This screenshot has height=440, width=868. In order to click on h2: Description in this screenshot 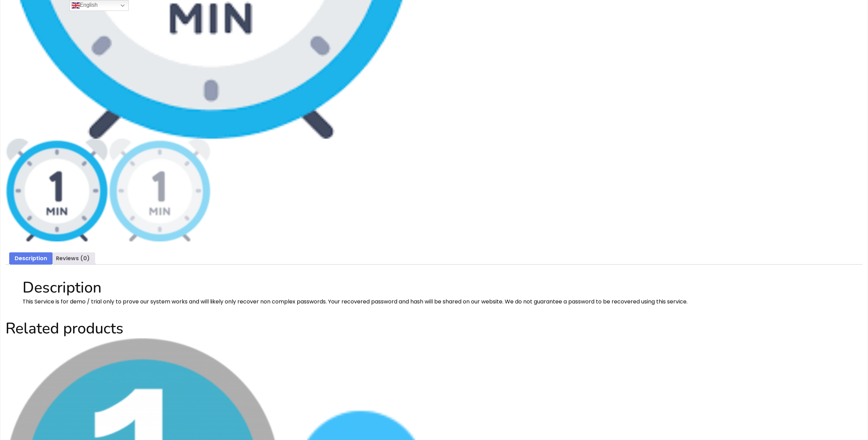, I will do `click(434, 288)`.